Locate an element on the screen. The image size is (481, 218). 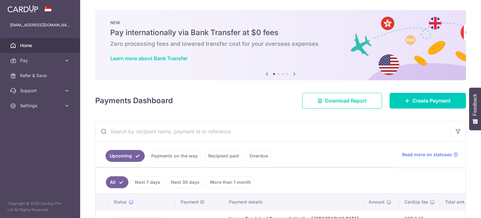
p: NEW is located at coordinates (280, 23).